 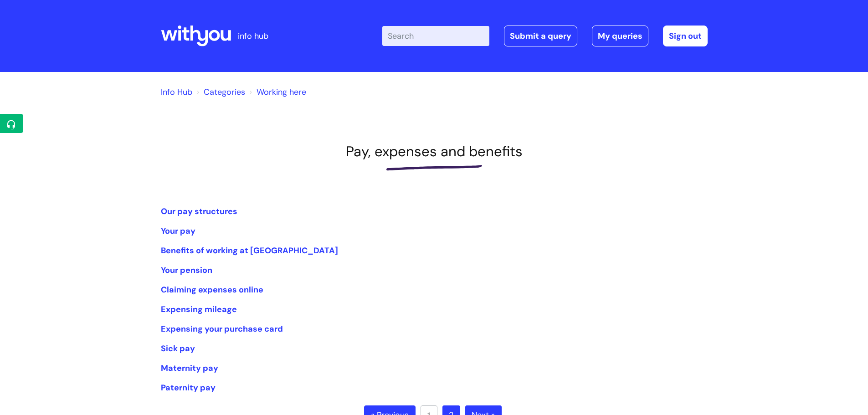 What do you see at coordinates (176, 92) in the screenshot?
I see `a: Info Hub` at bounding box center [176, 92].